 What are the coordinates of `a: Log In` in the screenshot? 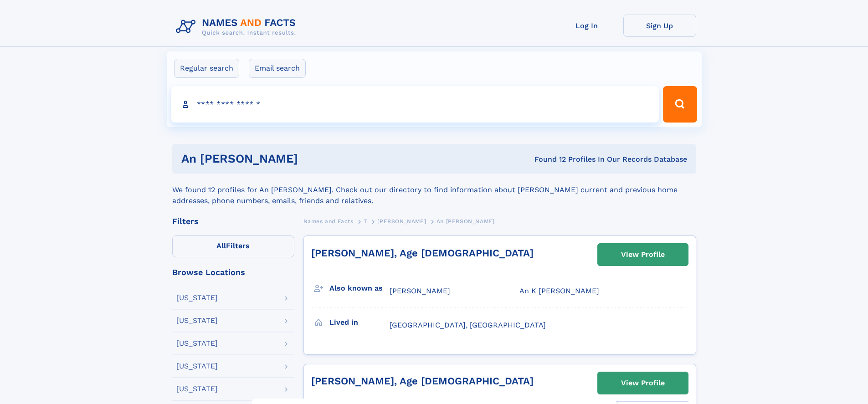 It's located at (587, 26).